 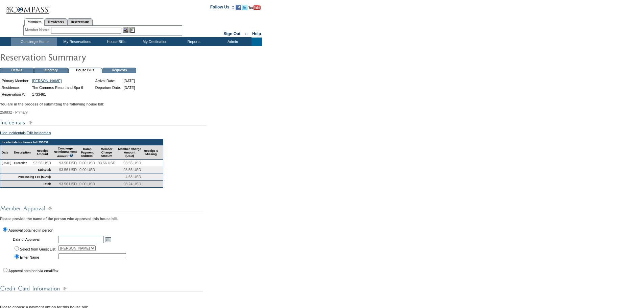 What do you see at coordinates (132, 29) in the screenshot?
I see `img: Reservations` at bounding box center [132, 29].